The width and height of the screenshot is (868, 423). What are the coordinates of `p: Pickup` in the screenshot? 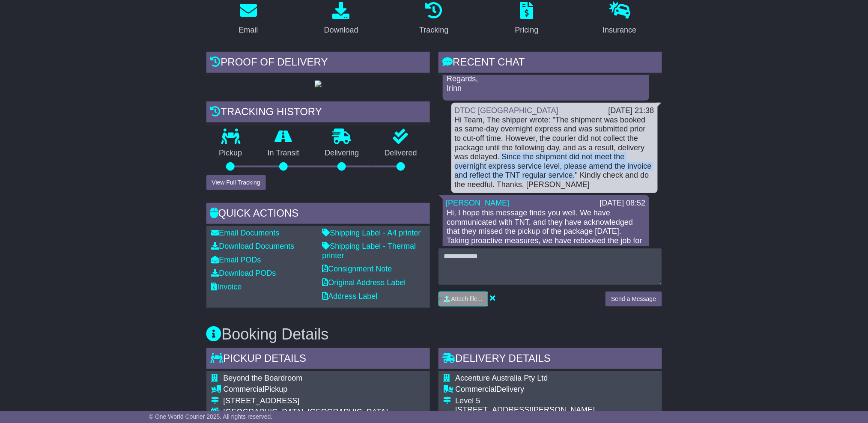 It's located at (231, 154).